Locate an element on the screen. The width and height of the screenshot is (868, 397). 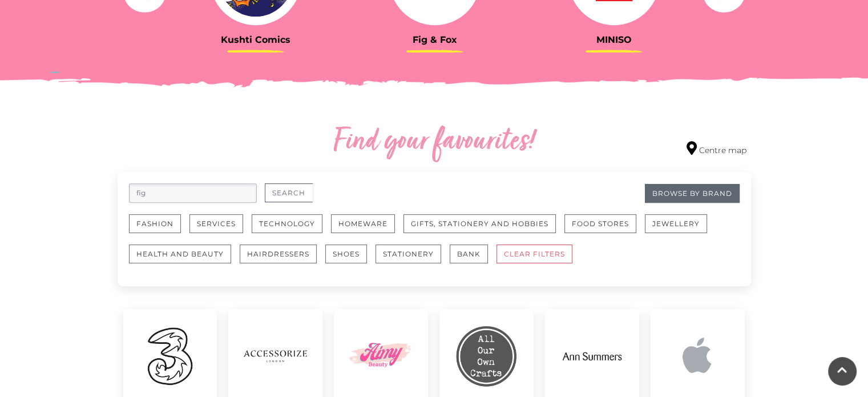
button: CLEAR FILTERS is located at coordinates (534, 254).